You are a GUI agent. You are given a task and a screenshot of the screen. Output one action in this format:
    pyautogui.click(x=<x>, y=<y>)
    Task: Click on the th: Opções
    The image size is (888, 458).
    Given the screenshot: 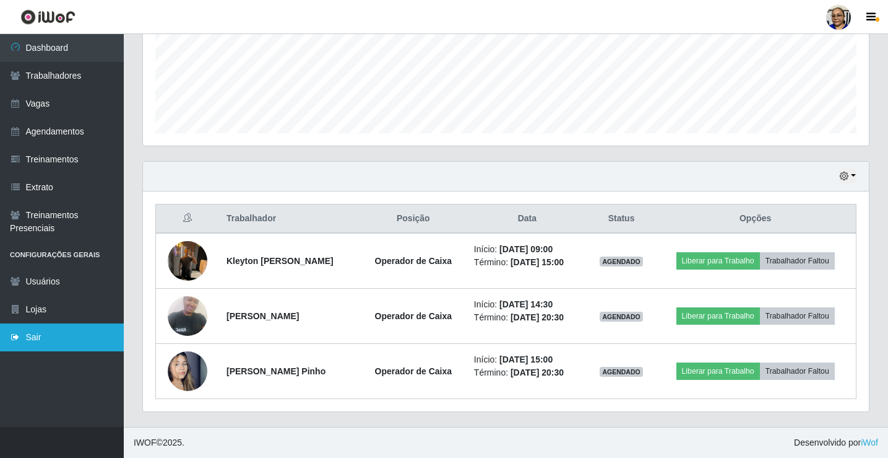 What is the action you would take?
    pyautogui.click(x=755, y=219)
    